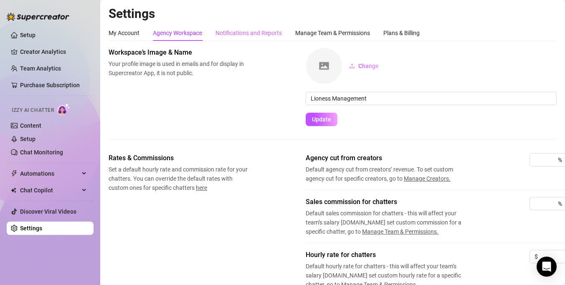  Describe the element at coordinates (53, 52) in the screenshot. I see `a: Creator Analytics` at that location.